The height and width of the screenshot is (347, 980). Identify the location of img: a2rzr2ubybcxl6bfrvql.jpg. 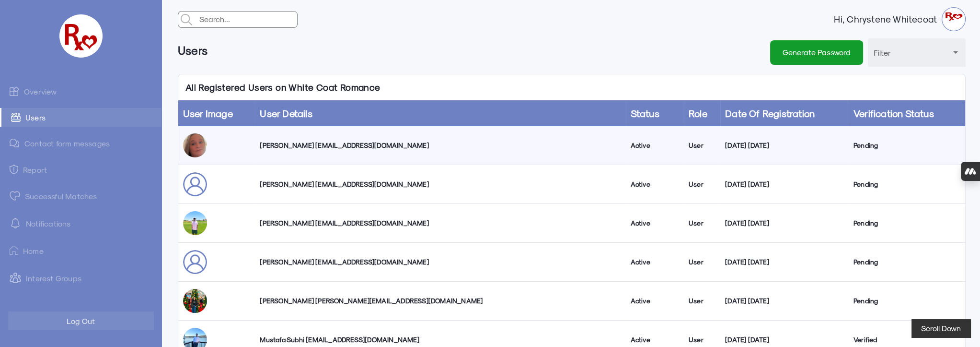
(195, 301).